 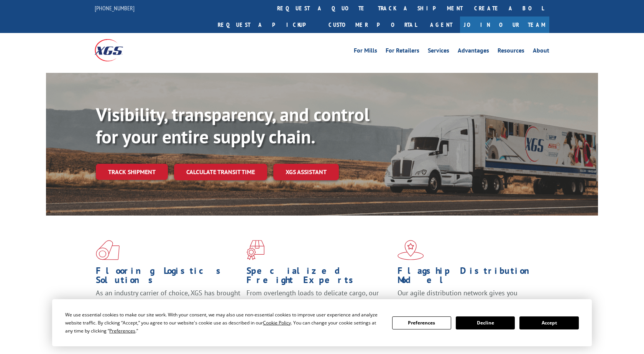 What do you see at coordinates (468, 297) in the screenshot?
I see `span: Our agile distribution network gives you nationwide inventory management on demand.` at bounding box center [468, 297].